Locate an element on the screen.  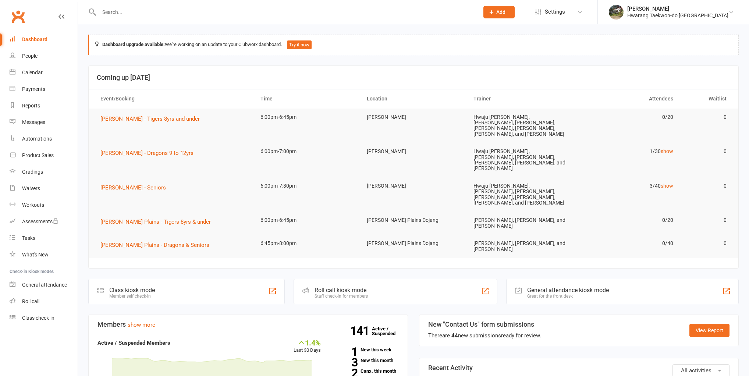
div: Waivers is located at coordinates (31, 188).